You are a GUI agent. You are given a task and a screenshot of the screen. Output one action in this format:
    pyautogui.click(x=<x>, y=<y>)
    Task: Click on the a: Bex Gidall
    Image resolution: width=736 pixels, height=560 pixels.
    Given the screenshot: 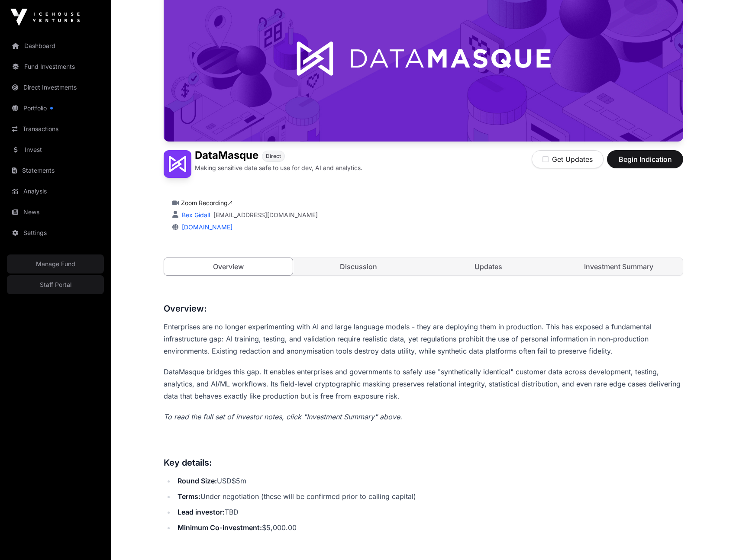 What is the action you would take?
    pyautogui.click(x=195, y=214)
    